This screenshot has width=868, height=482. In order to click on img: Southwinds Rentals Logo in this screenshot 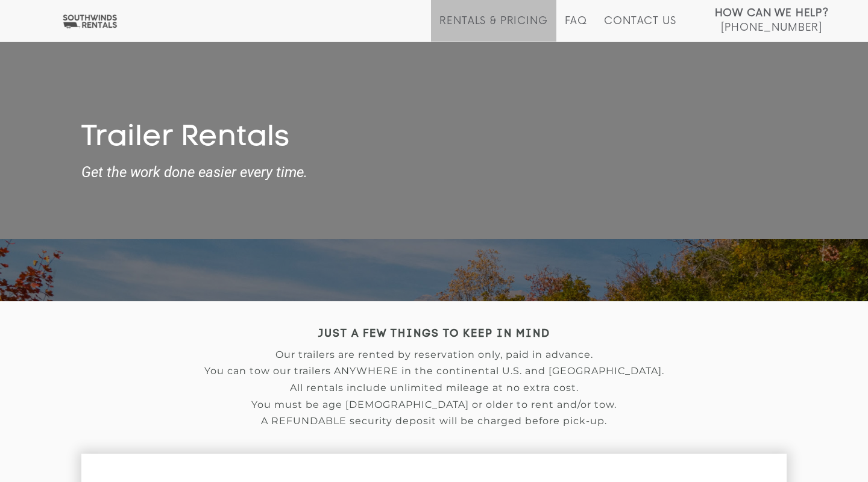, I will do `click(90, 21)`.